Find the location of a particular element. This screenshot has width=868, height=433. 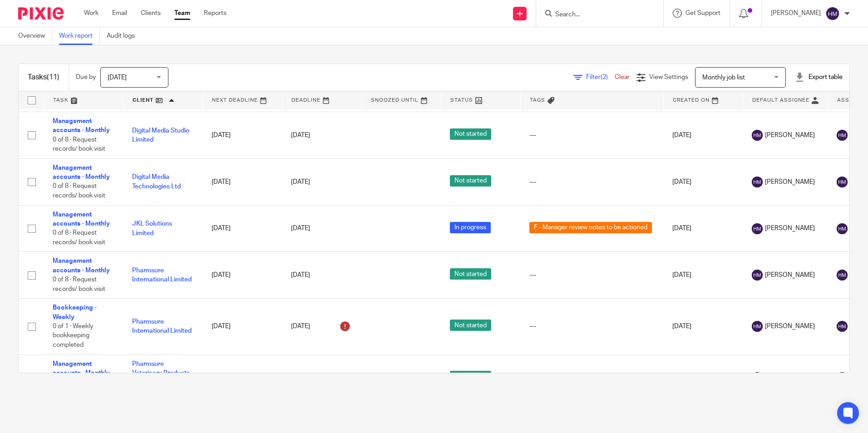

span: 0 of 1 · Weekly bookkeeping completed is located at coordinates (73, 336).